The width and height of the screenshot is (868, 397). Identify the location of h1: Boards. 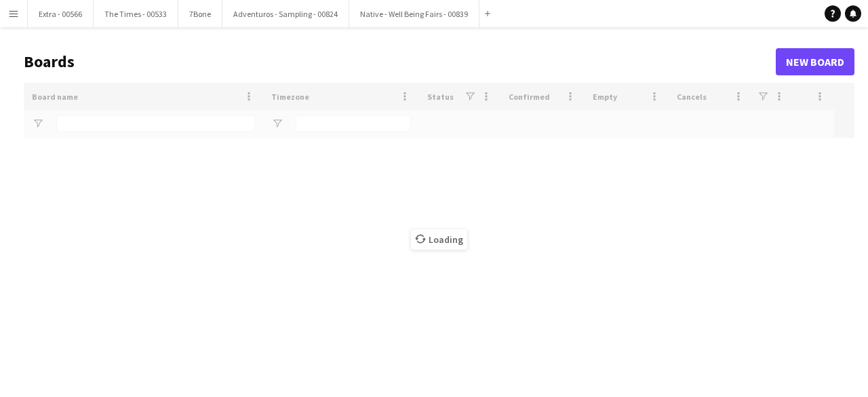
(400, 62).